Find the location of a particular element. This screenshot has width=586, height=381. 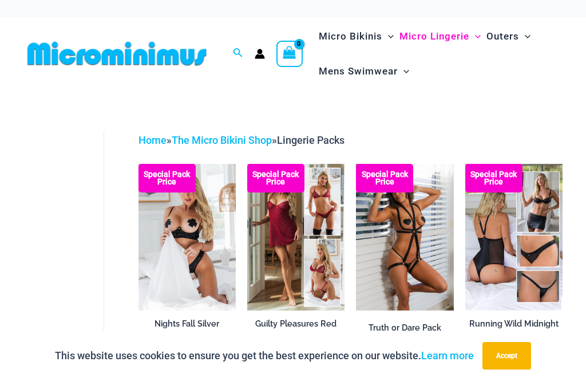

img: Guilty Pleasures Red Collection Pack F is located at coordinates (296, 237).